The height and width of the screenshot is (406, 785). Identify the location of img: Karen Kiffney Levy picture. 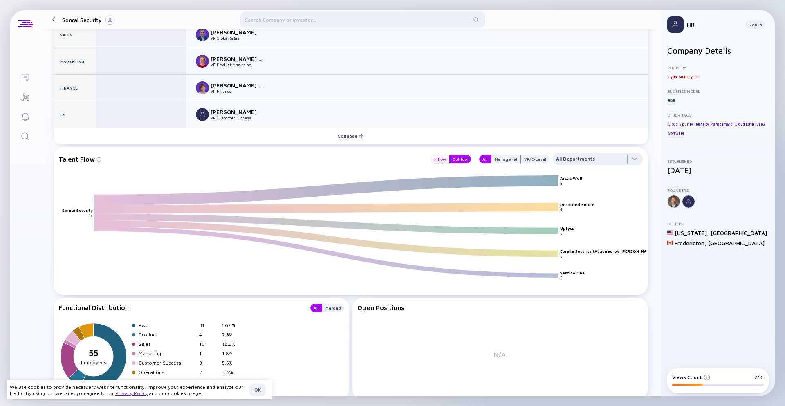
(202, 61).